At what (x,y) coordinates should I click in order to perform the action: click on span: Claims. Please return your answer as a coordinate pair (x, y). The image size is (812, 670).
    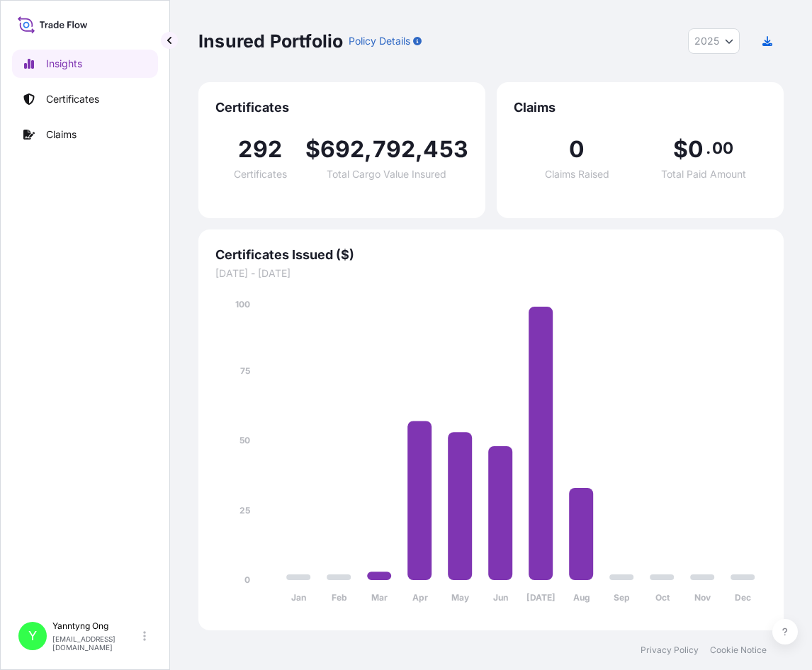
    Looking at the image, I should click on (640, 107).